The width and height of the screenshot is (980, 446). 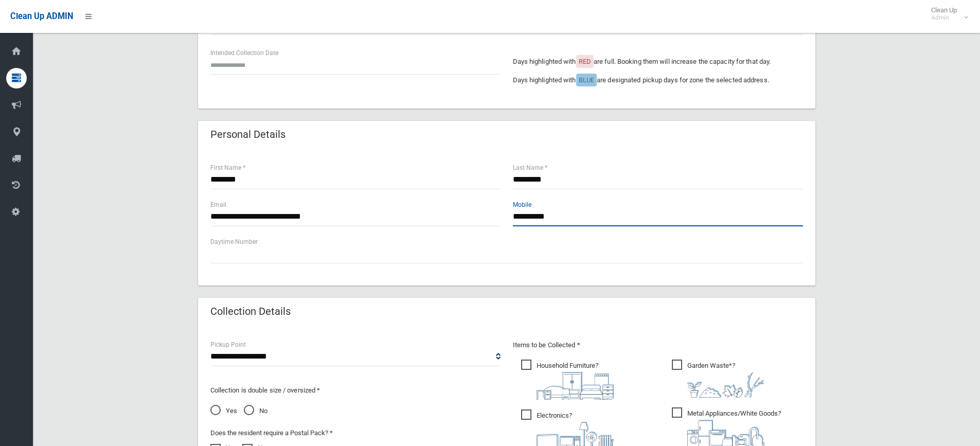 What do you see at coordinates (585, 61) in the screenshot?
I see `span: RED` at bounding box center [585, 61].